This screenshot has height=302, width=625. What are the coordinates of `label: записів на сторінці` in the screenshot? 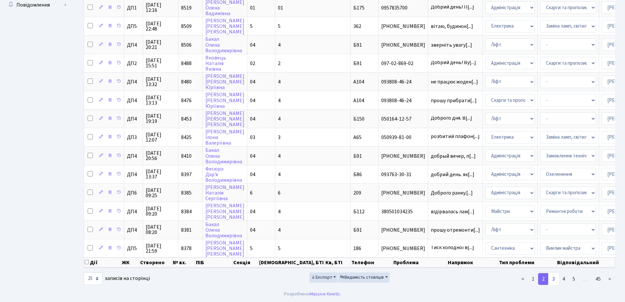 It's located at (117, 278).